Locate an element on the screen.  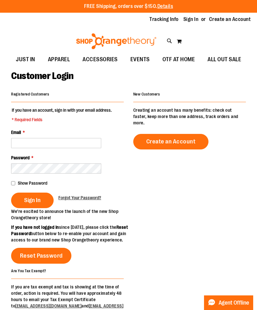
span: ALL OUT SALE is located at coordinates (225, 59).